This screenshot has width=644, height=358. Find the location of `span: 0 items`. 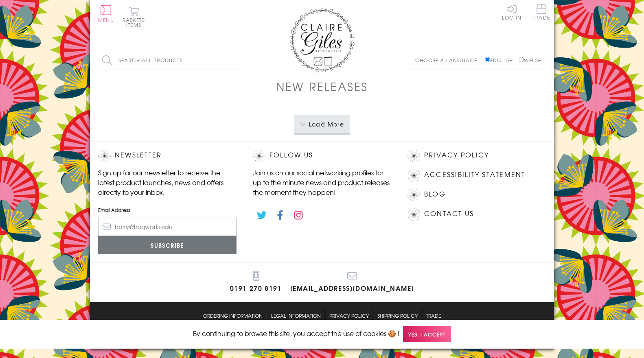

span: 0 items is located at coordinates (136, 22).